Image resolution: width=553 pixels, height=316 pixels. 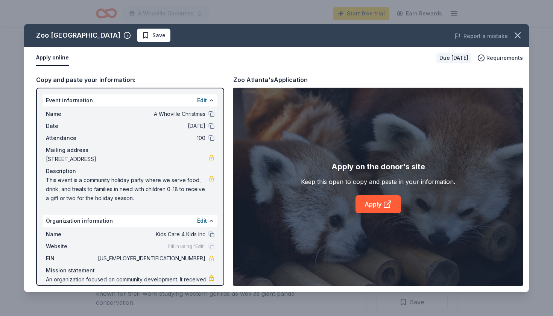 What do you see at coordinates (71, 258) in the screenshot?
I see `span: EIN` at bounding box center [71, 258].